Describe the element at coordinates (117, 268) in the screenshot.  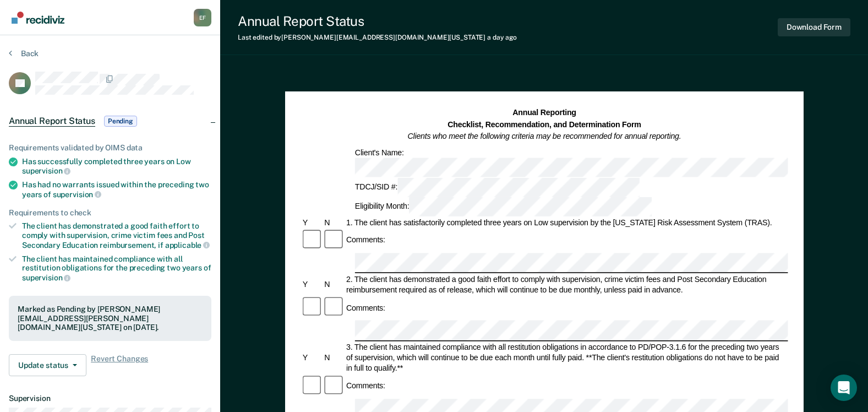
I see `div: The client has maintained compliance with all restitution obligations for the preceding two years of` at that location.